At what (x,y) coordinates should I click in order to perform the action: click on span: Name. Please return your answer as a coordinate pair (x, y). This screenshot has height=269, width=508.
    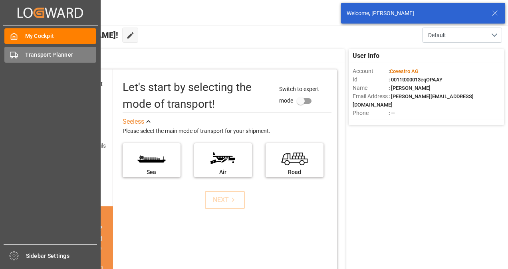
    Looking at the image, I should click on (371, 88).